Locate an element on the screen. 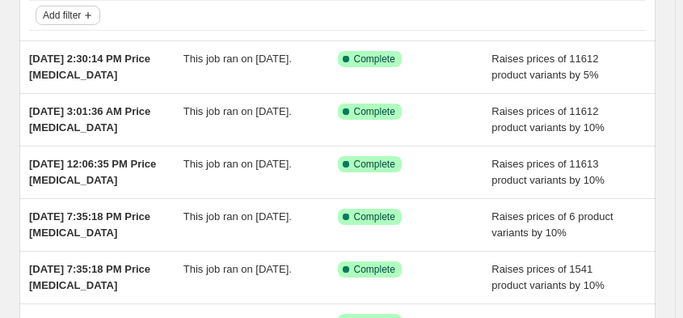 This screenshot has width=683, height=318. button: Add filter is located at coordinates (68, 15).